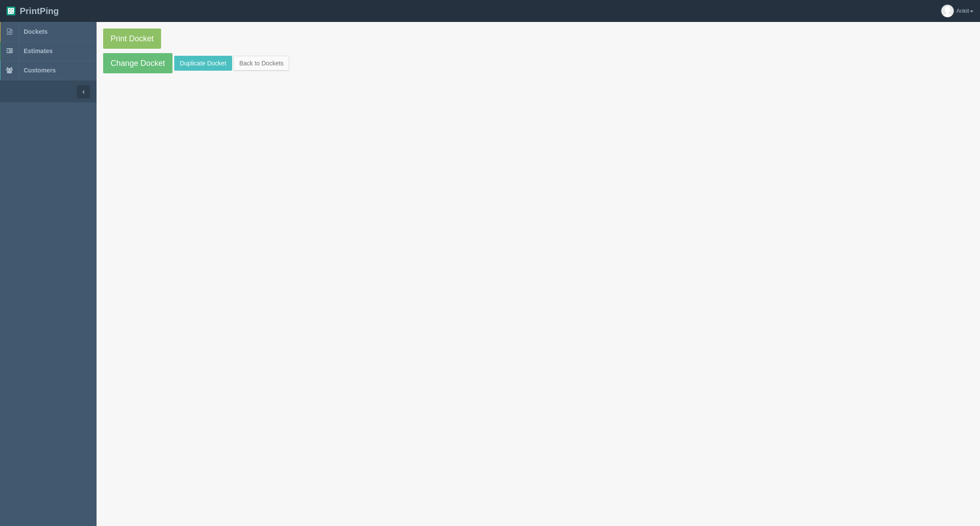 This screenshot has width=980, height=526. Describe the element at coordinates (36, 31) in the screenshot. I see `span: Dockets` at that location.